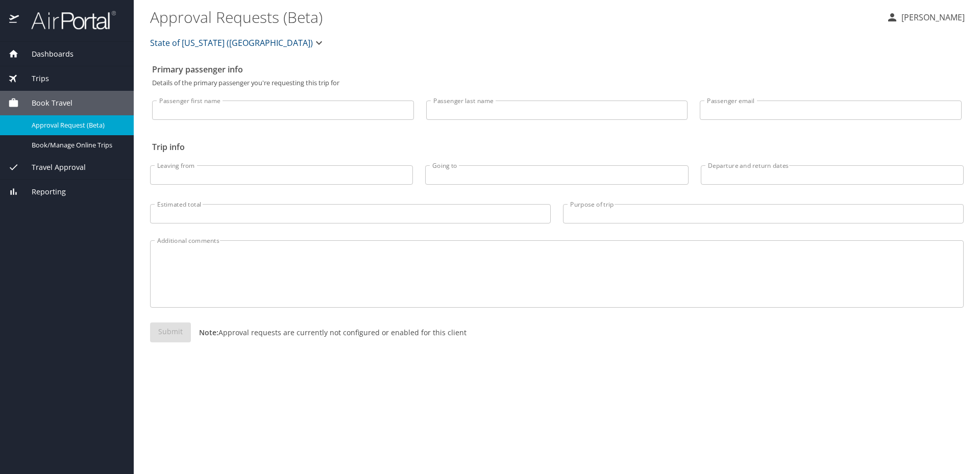 The width and height of the screenshot is (980, 474). Describe the element at coordinates (46, 54) in the screenshot. I see `span: Dashboards` at that location.